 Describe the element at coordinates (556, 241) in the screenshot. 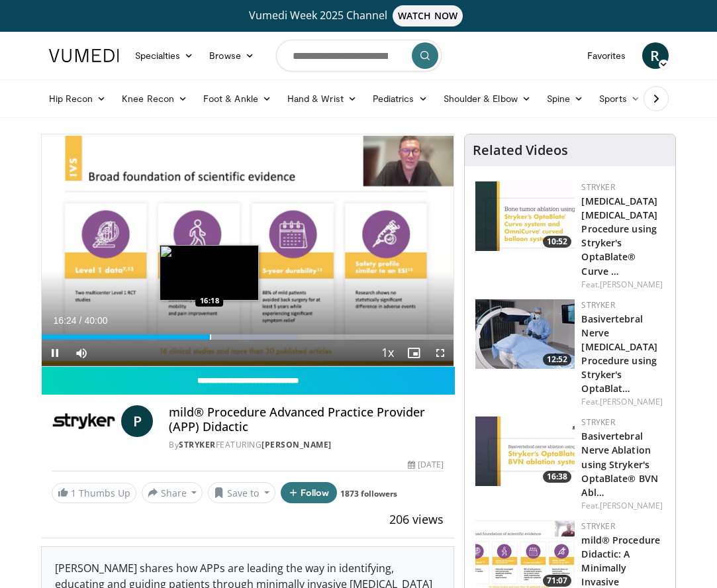

I see `span: 10:52` at that location.